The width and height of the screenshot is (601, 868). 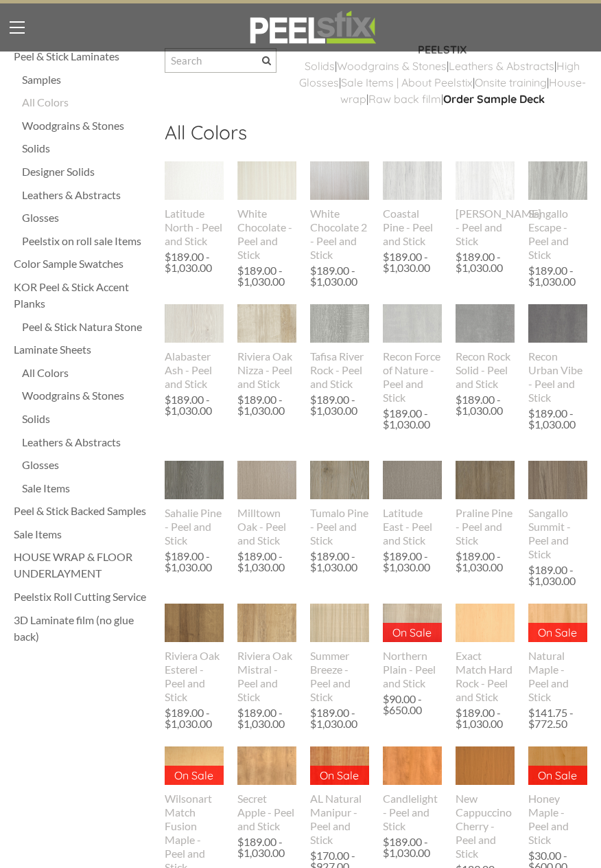 What do you see at coordinates (82, 565) in the screenshot?
I see `a: HOUSE WRAP & FLOOR UNDERLAYMENT` at bounding box center [82, 565].